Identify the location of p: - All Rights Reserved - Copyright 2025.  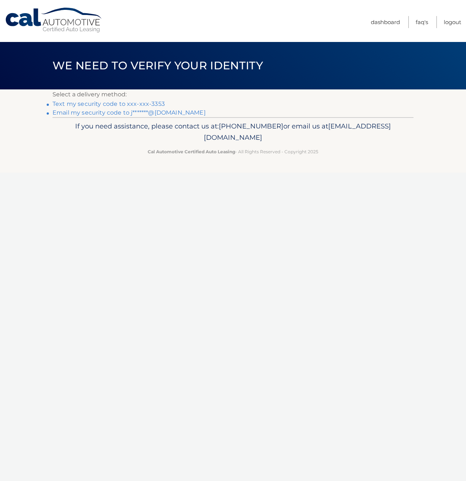
(233, 151).